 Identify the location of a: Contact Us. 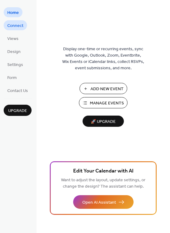
(18, 90).